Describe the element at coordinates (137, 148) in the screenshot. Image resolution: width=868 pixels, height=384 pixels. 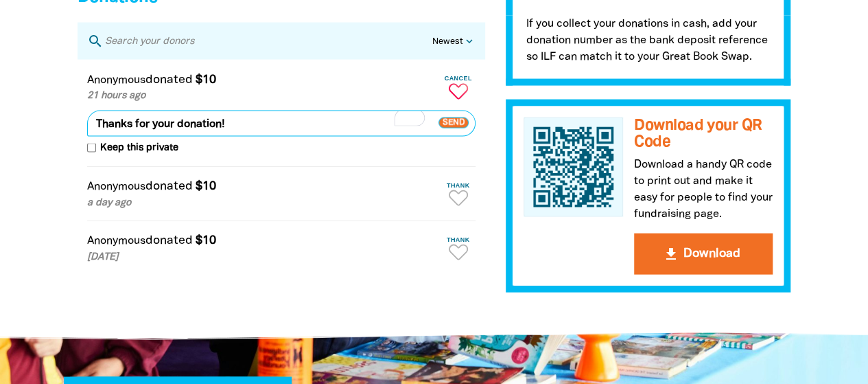
I see `span: Keep this private` at that location.